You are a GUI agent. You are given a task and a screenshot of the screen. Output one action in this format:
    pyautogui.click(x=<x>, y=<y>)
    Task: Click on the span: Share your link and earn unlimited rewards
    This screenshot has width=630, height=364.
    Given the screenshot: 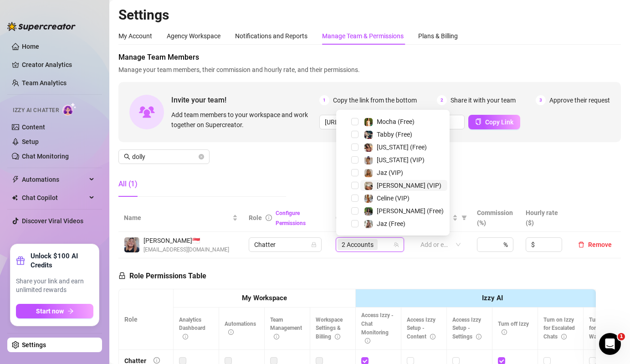 What is the action you would take?
    pyautogui.click(x=55, y=286)
    